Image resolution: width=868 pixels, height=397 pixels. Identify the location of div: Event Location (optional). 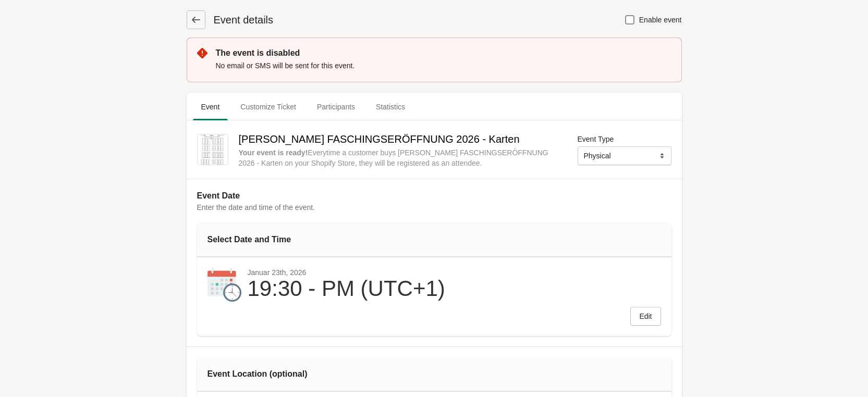
(275, 374).